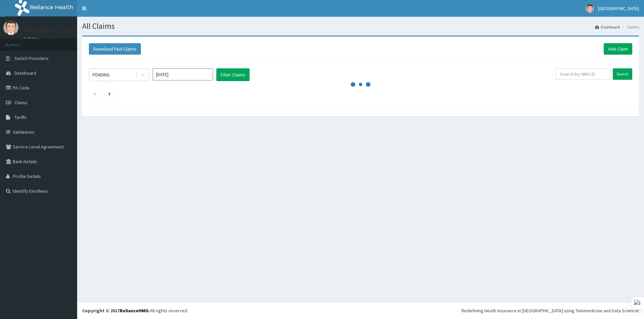  What do you see at coordinates (182, 75) in the screenshot?
I see `input: Select Month and Year` at bounding box center [182, 75].